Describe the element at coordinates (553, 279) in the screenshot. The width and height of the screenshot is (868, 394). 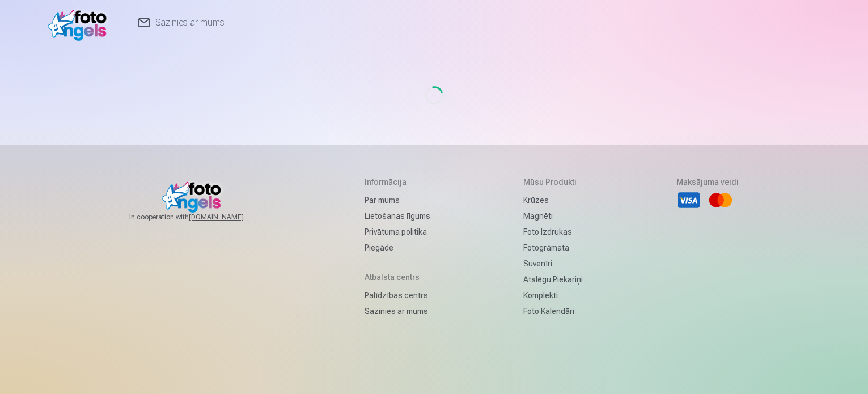
I see `a: Atslēgu piekariņi` at that location.